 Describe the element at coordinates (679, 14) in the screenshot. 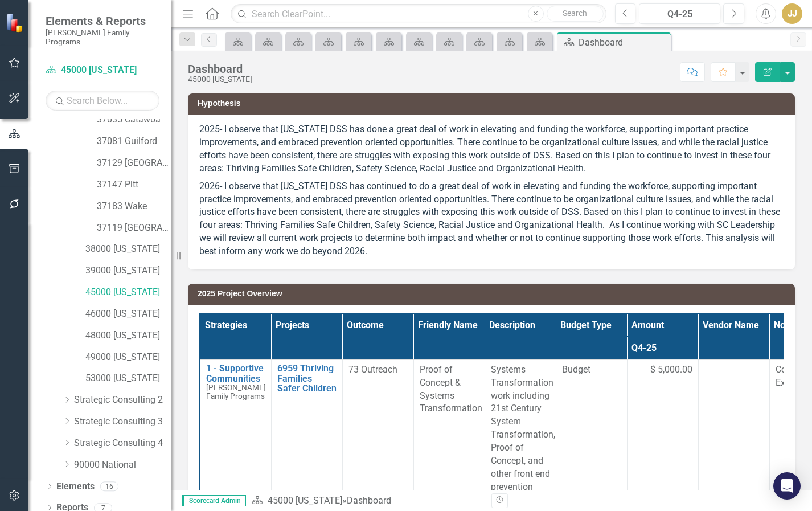

I see `div: Q4-25` at that location.